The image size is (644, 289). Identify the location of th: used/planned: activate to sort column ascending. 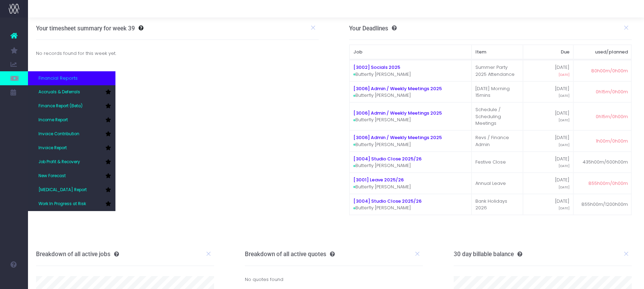
(603, 52).